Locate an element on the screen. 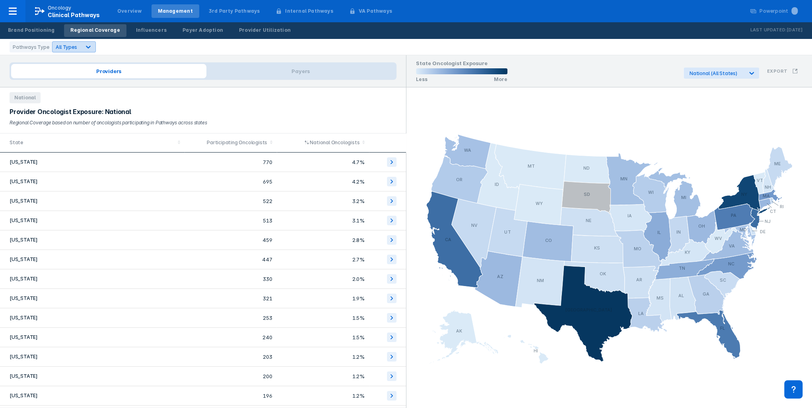 This screenshot has width=812, height=408. p: Oncology is located at coordinates (60, 8).